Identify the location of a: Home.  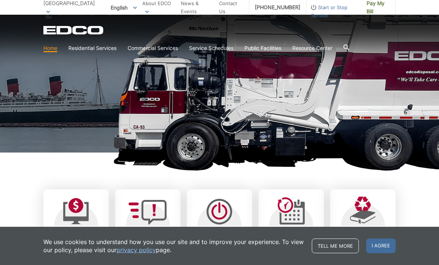
(50, 48).